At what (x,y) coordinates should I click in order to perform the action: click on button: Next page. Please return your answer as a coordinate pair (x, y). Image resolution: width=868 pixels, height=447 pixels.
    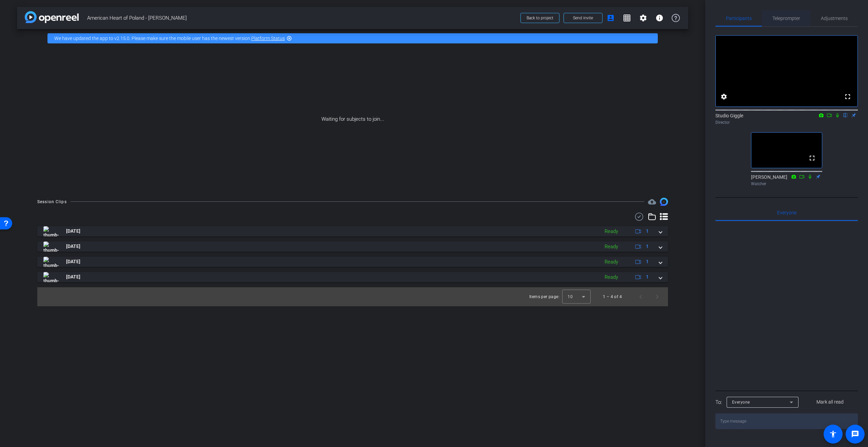
    Looking at the image, I should click on (657, 297).